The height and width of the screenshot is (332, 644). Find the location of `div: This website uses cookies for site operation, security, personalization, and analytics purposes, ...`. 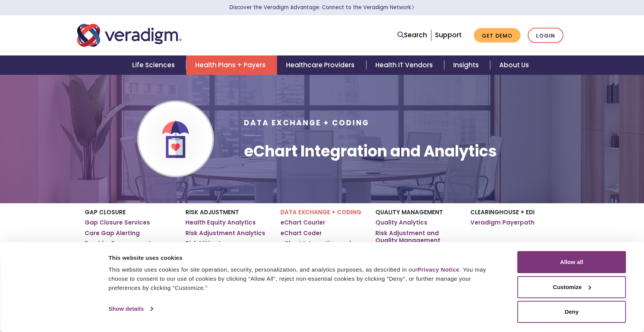

div: This website uses cookies for site operation, security, personalization, and analytics purposes, ... is located at coordinates (304, 279).